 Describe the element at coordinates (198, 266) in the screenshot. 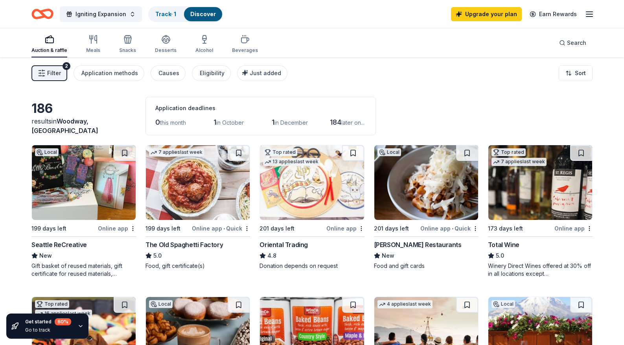

I see `div: Food, gift certificate(s)` at that location.